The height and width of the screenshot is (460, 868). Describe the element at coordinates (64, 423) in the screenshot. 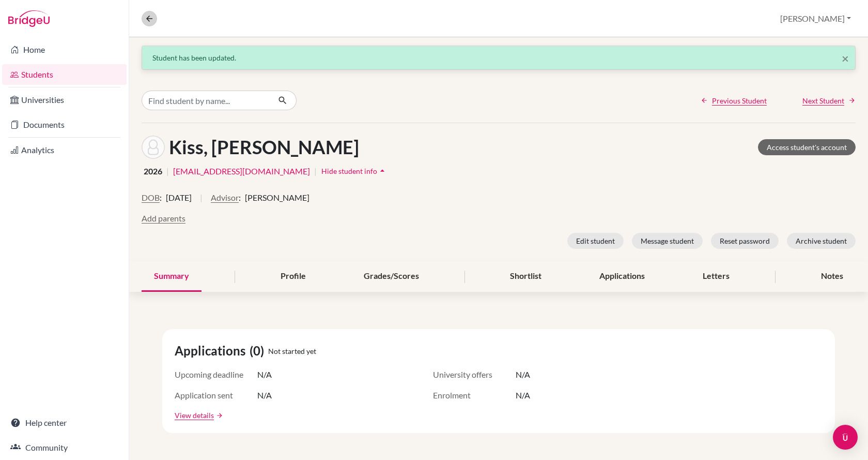

I see `a: Help center` at that location.